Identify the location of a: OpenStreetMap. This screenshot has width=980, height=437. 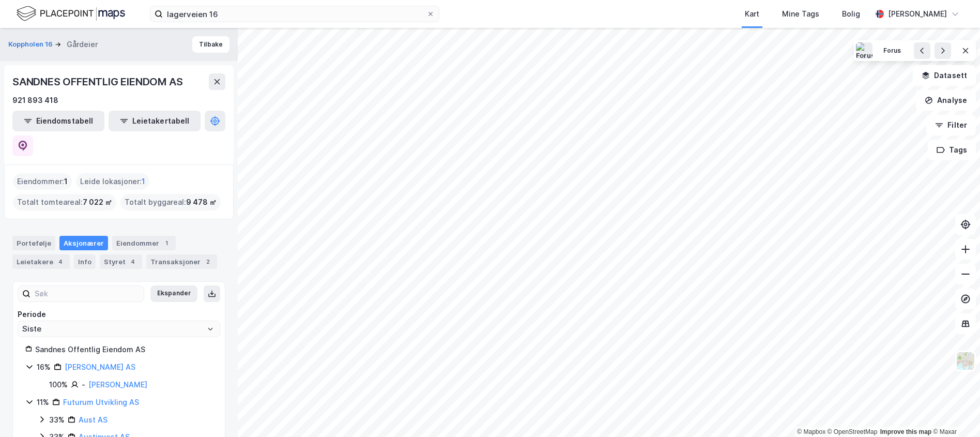
(852, 431).